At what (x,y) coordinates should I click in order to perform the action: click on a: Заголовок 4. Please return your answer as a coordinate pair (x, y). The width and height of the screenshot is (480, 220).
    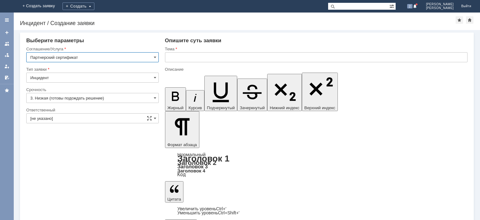
    Looking at the image, I should click on (191, 170).